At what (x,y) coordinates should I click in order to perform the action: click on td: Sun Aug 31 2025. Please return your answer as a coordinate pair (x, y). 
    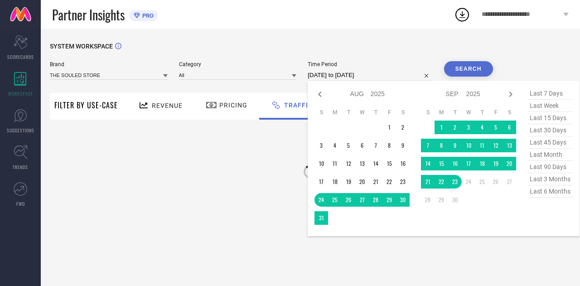
    Looking at the image, I should click on (321, 218).